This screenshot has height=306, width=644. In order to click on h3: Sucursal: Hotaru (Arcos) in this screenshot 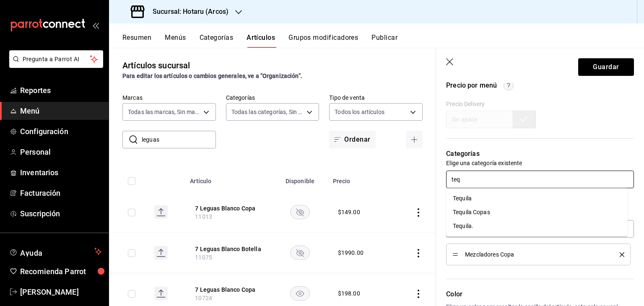, I will do `click(187, 12)`.